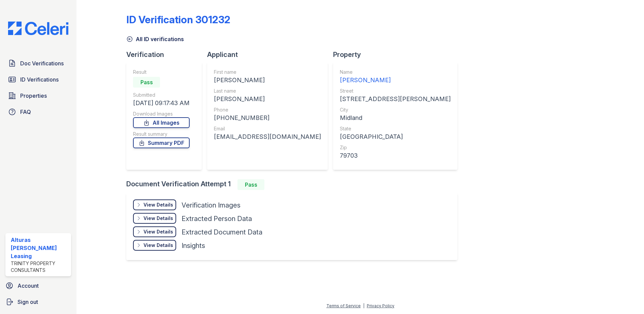 This screenshot has height=314, width=644. What do you see at coordinates (167, 55) in the screenshot?
I see `div: Verification` at bounding box center [167, 55].